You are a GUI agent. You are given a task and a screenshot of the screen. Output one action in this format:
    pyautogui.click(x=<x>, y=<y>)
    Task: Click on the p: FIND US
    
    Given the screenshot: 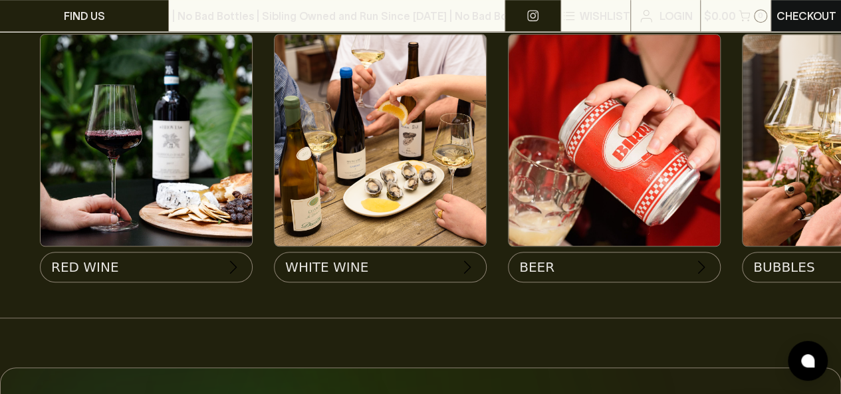 What is the action you would take?
    pyautogui.click(x=84, y=16)
    